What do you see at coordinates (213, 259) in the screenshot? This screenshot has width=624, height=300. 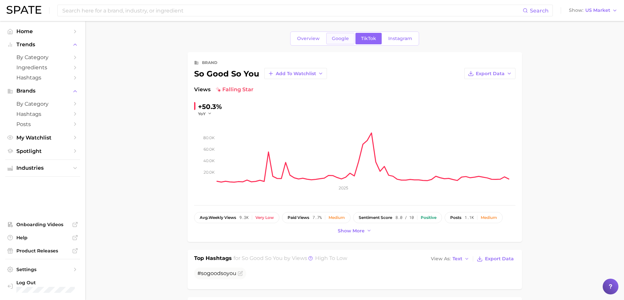 I see `h1: Top Hashtags` at bounding box center [213, 259].